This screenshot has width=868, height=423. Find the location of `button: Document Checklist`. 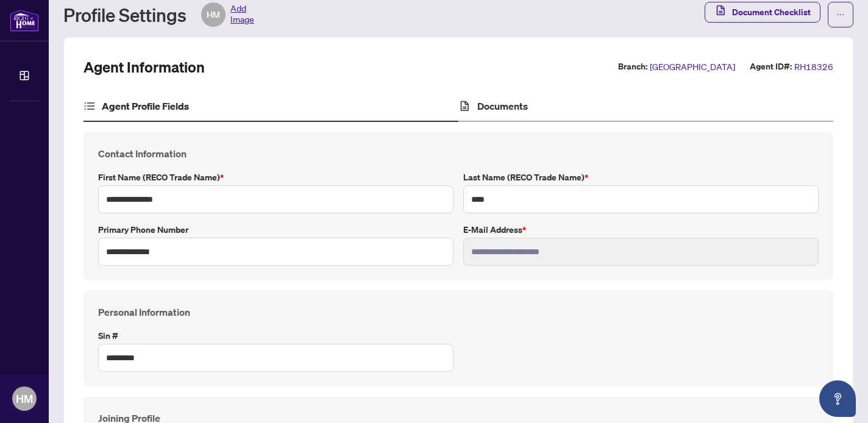

button: Document Checklist is located at coordinates (762, 12).